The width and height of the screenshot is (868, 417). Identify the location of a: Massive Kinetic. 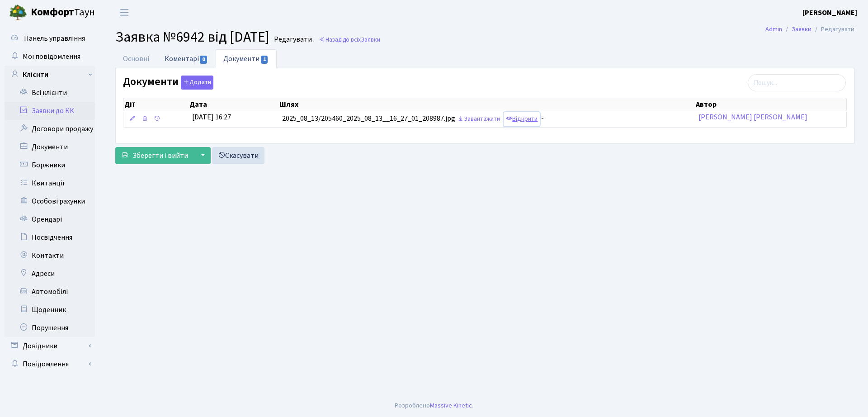
(451, 405).